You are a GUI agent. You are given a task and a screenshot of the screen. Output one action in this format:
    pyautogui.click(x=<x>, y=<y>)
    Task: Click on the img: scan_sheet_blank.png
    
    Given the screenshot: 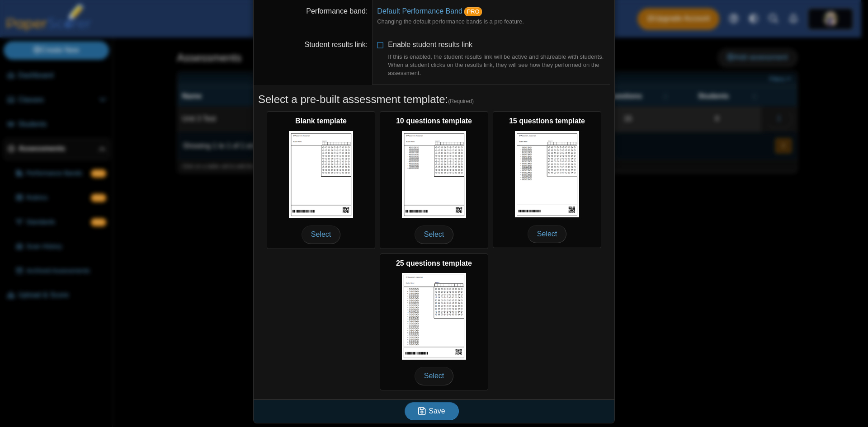 What is the action you would take?
    pyautogui.click(x=321, y=174)
    